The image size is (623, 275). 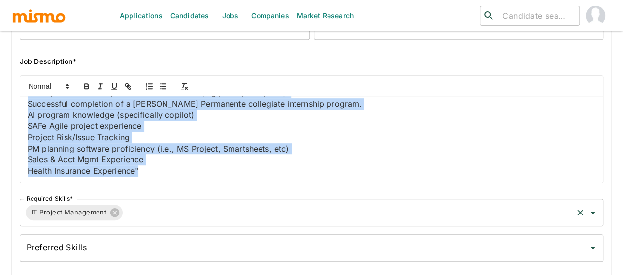 I want to click on p: Health Insurance Experience", so click(x=311, y=171).